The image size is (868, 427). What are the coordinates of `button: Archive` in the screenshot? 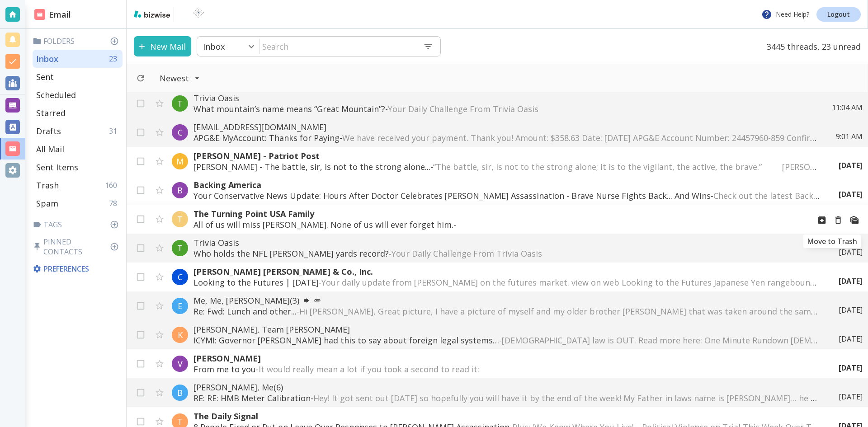 It's located at (822, 220).